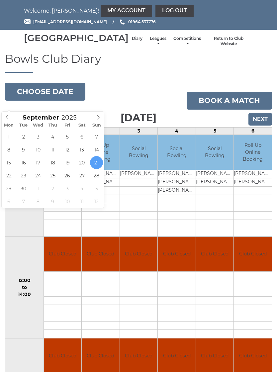 This screenshot has width=277, height=372. What do you see at coordinates (9, 201) in the screenshot?
I see `span: October 6, 2025` at bounding box center [9, 201].